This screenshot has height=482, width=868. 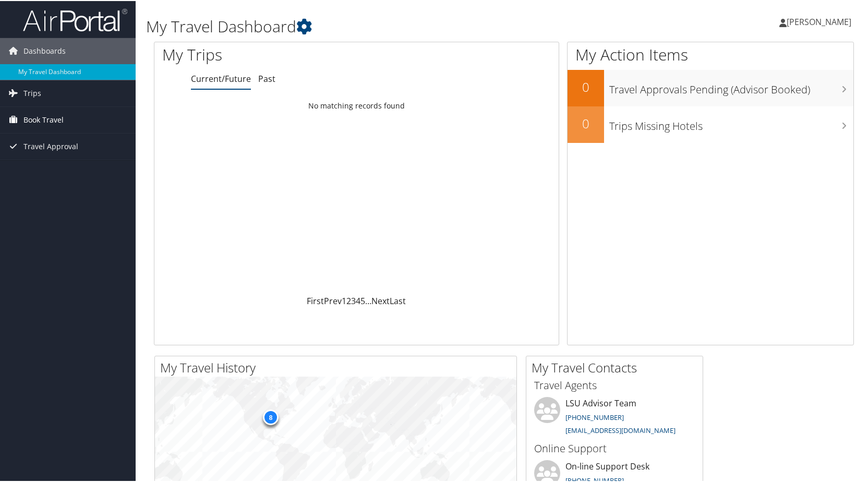 I want to click on span: Dashboards, so click(x=44, y=50).